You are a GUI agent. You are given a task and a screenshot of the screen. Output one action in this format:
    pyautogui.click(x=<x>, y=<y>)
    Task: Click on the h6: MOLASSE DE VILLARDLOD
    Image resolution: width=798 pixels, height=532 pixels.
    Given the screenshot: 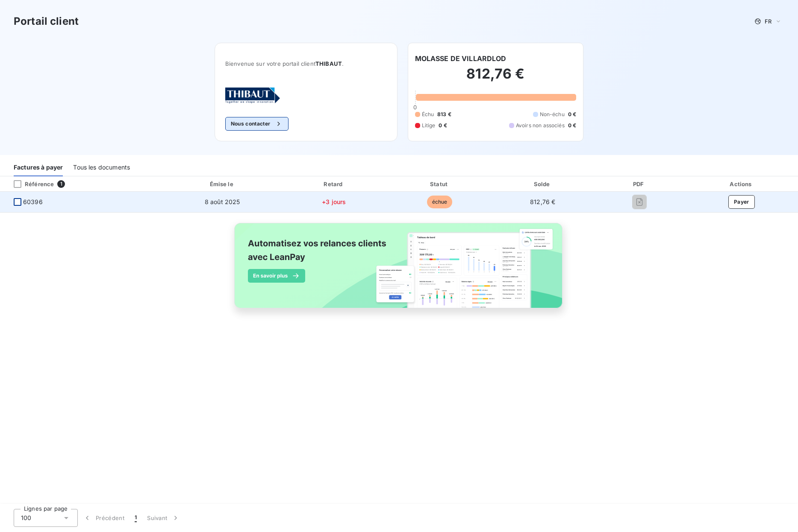 What is the action you would take?
    pyautogui.click(x=461, y=59)
    